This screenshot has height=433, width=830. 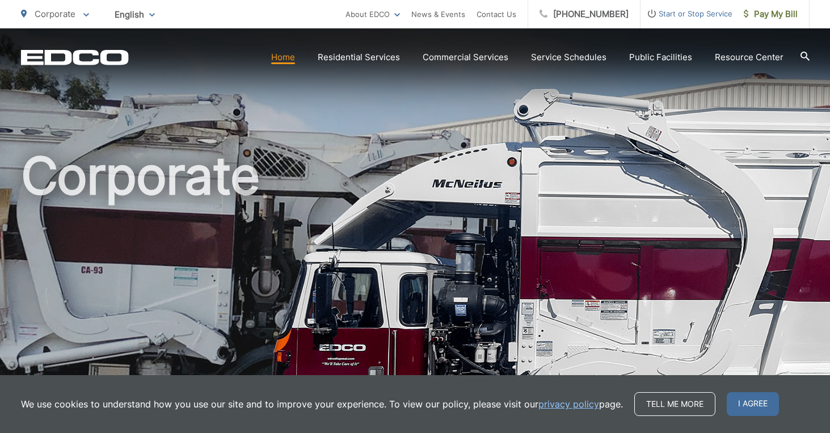 I want to click on a: Commercial Services, so click(x=465, y=57).